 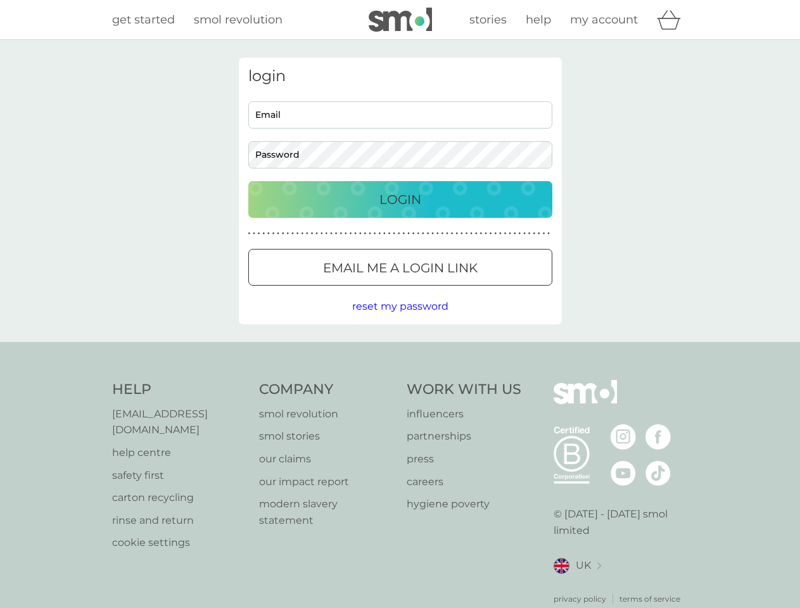 What do you see at coordinates (464, 390) in the screenshot?
I see `h4: Work With Us` at bounding box center [464, 390].